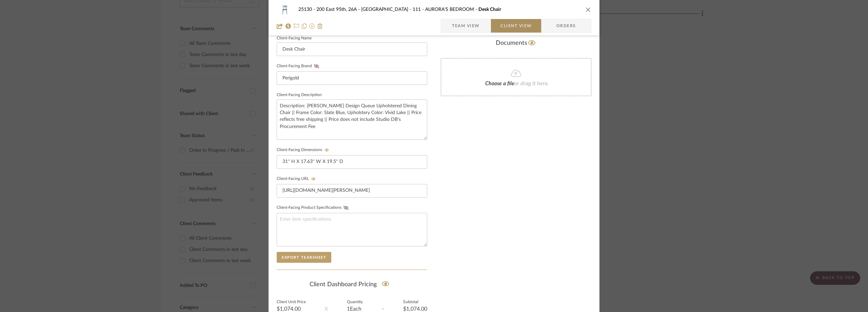  I want to click on label: Client-Facing Brand, so click(299, 66).